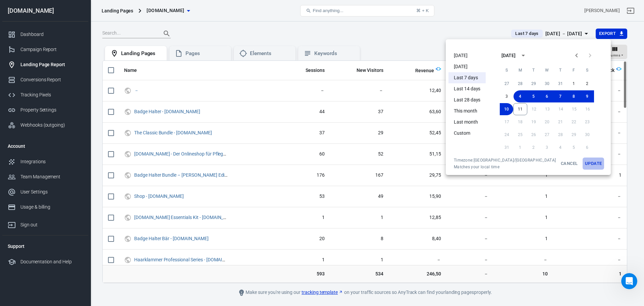 The width and height of the screenshot is (644, 306). Describe the element at coordinates (11, 9) in the screenshot. I see `button: go back` at that location.